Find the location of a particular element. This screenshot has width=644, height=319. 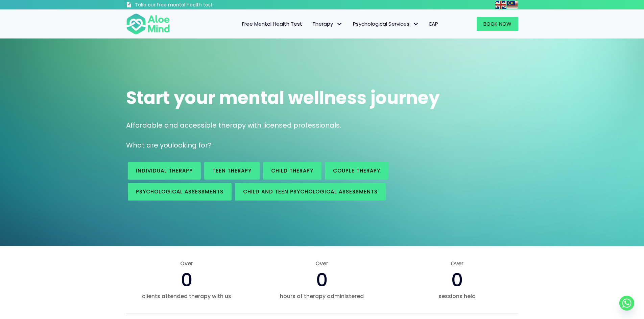

a: Free Mental Health Test is located at coordinates (272, 24).